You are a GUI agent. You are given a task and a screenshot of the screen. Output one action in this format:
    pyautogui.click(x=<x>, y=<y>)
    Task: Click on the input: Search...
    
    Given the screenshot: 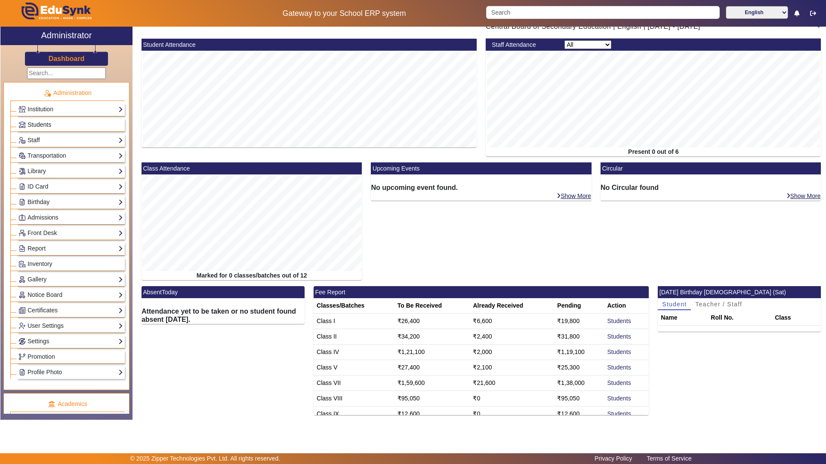 What is the action you would take?
    pyautogui.click(x=66, y=73)
    